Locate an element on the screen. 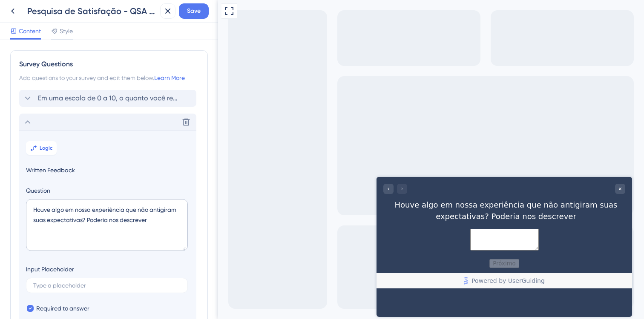 This screenshot has height=319, width=644. div: Survey Questions is located at coordinates (109, 64).